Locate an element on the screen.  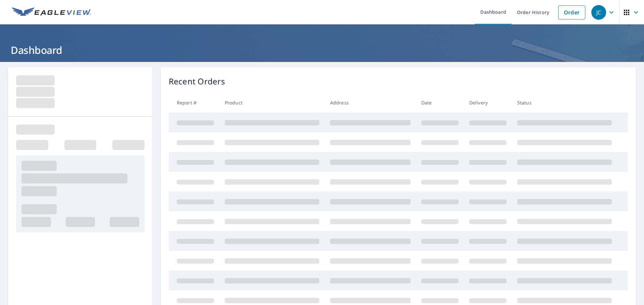
th: Delivery is located at coordinates (488, 103).